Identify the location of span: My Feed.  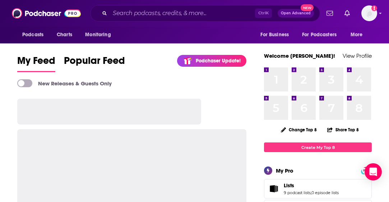
(36, 63).